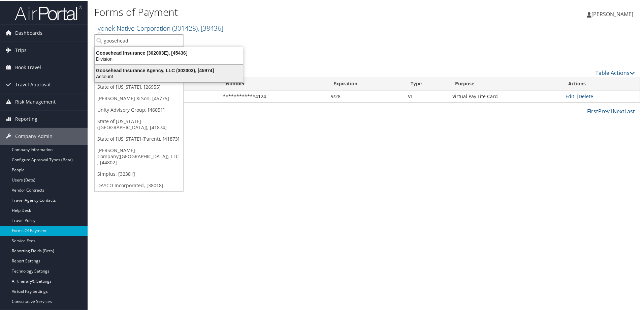 The image size is (644, 310). I want to click on div: Goosehead Insurance (302003E), [45436], so click(169, 52).